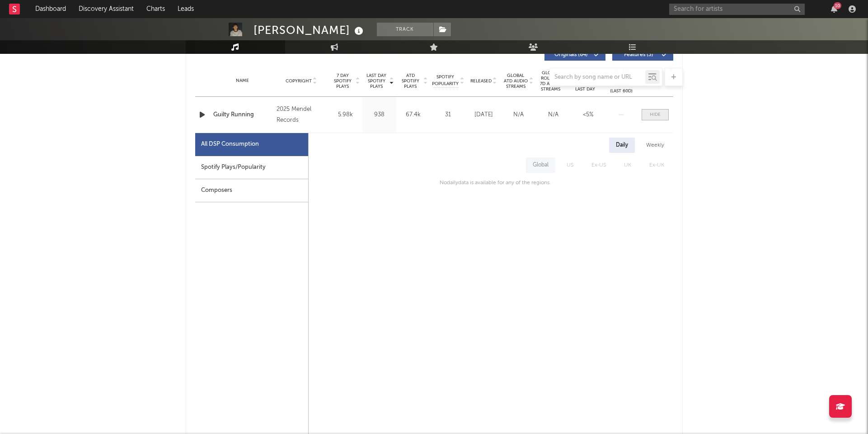 Image resolution: width=868 pixels, height=434 pixels. What do you see at coordinates (491, 183) in the screenshot?
I see `div: No daily data is available for any of the regions.` at bounding box center [491, 183].